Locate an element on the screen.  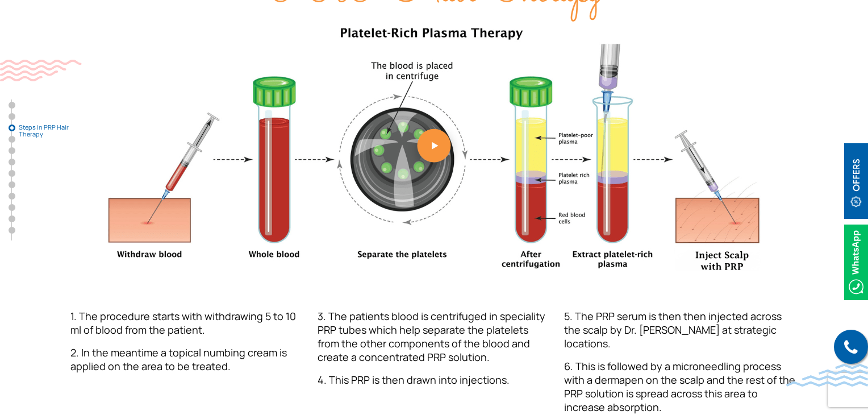
img: bluewave is located at coordinates (828, 375).